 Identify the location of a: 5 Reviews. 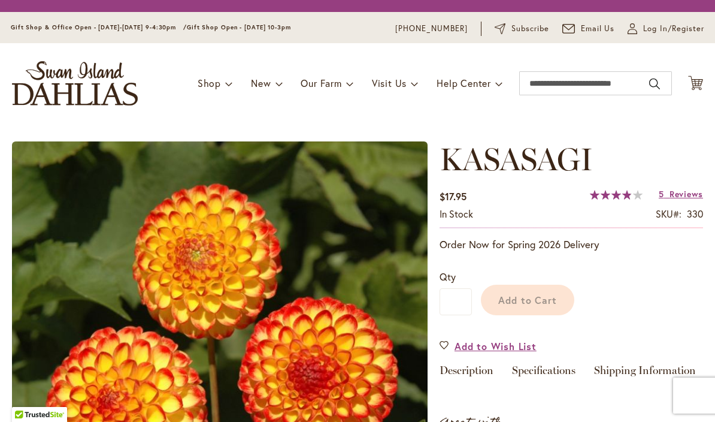
(681, 193).